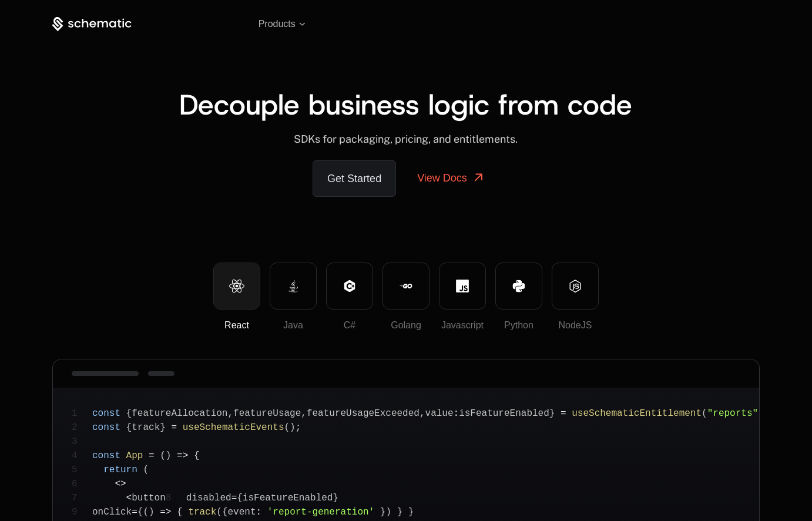  Describe the element at coordinates (406, 326) in the screenshot. I see `div: Golang` at that location.